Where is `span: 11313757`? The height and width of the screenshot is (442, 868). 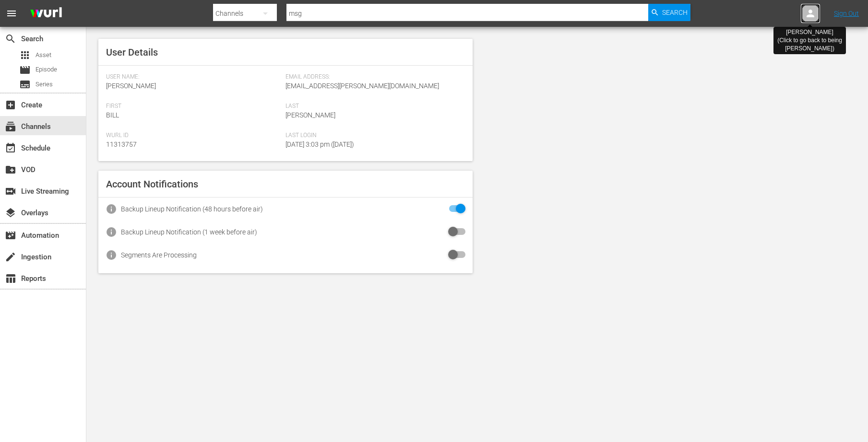
span: 11313757 is located at coordinates (122, 144).